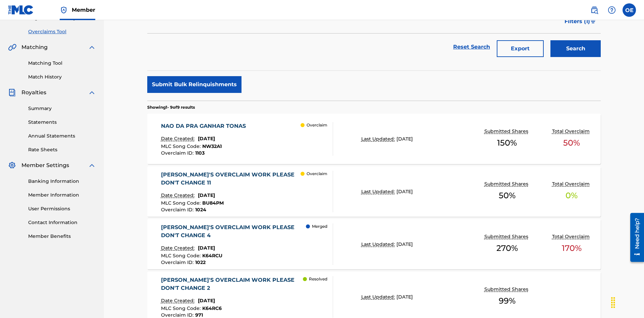  Describe the element at coordinates (12, 28) in the screenshot. I see `div: Open Resource Center` at that location.